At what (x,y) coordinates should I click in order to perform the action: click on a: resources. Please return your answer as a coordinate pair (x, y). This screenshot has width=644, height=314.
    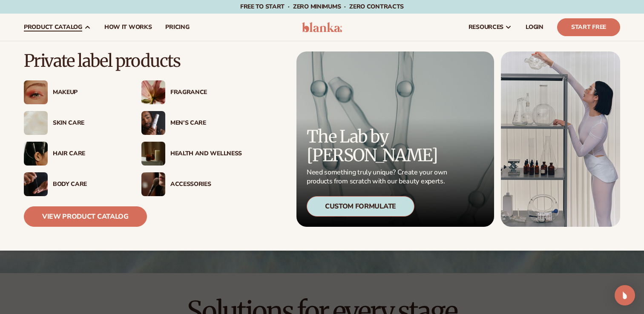
    Looking at the image, I should click on (490, 27).